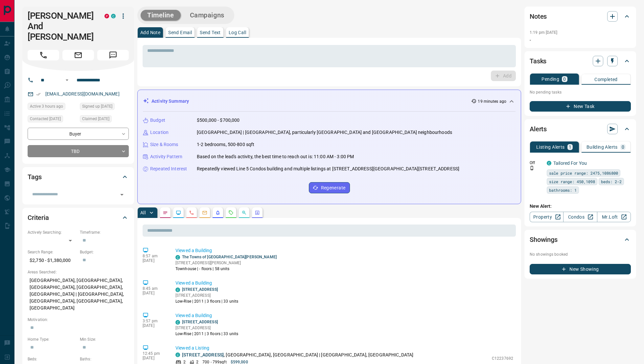 The height and width of the screenshot is (364, 644). What do you see at coordinates (35, 177) in the screenshot?
I see `h2: Tags` at bounding box center [35, 177].